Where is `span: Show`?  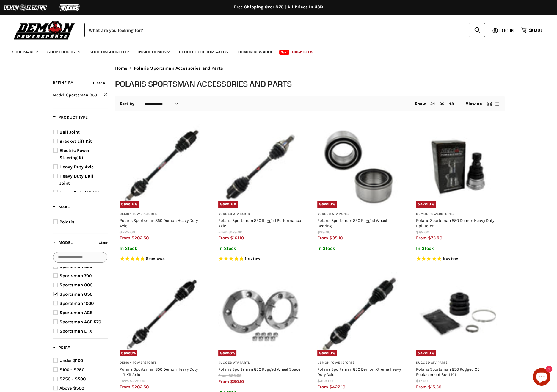 span: Show is located at coordinates (420, 104).